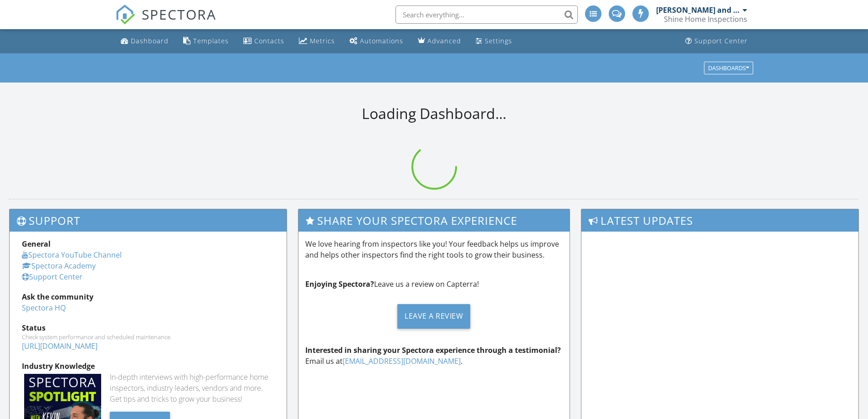 The height and width of the screenshot is (419, 868). Describe the element at coordinates (166, 22) in the screenshot. I see `a: SPECTORA` at that location.